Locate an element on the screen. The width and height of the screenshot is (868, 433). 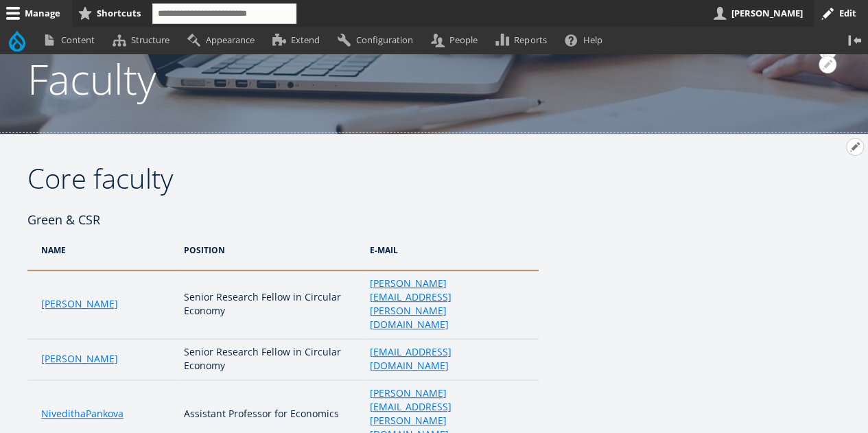
h2: Core faculty is located at coordinates (283, 179).